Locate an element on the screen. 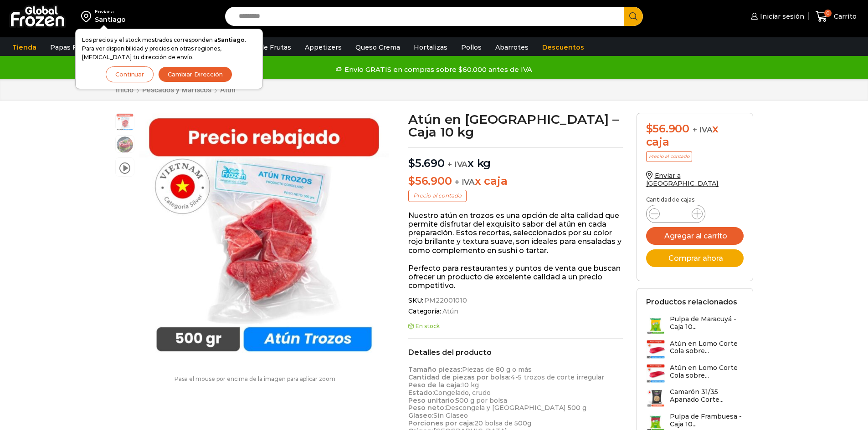 The width and height of the screenshot is (868, 430). span: 0 is located at coordinates (828, 13).